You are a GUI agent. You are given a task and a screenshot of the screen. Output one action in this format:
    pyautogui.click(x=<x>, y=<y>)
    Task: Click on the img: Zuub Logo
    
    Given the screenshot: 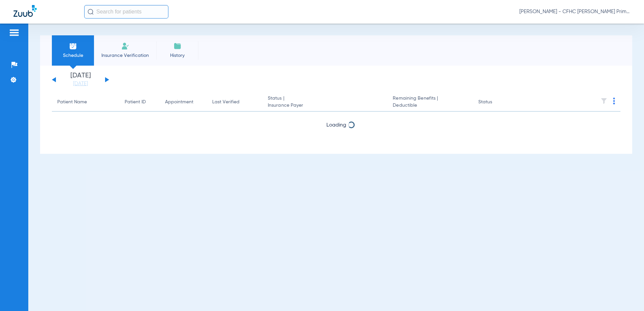 What is the action you would take?
    pyautogui.click(x=25, y=11)
    